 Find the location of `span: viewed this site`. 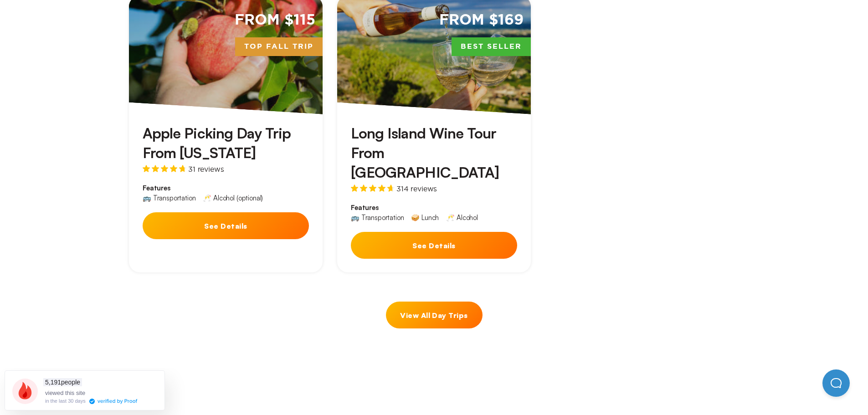

span: viewed this site is located at coordinates (65, 393).